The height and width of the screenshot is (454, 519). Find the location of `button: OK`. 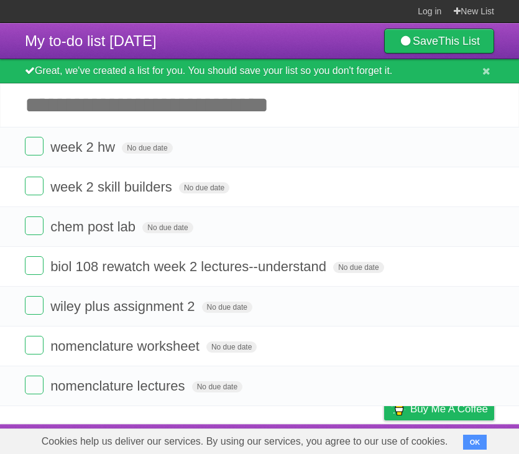

button: OK is located at coordinates (475, 442).